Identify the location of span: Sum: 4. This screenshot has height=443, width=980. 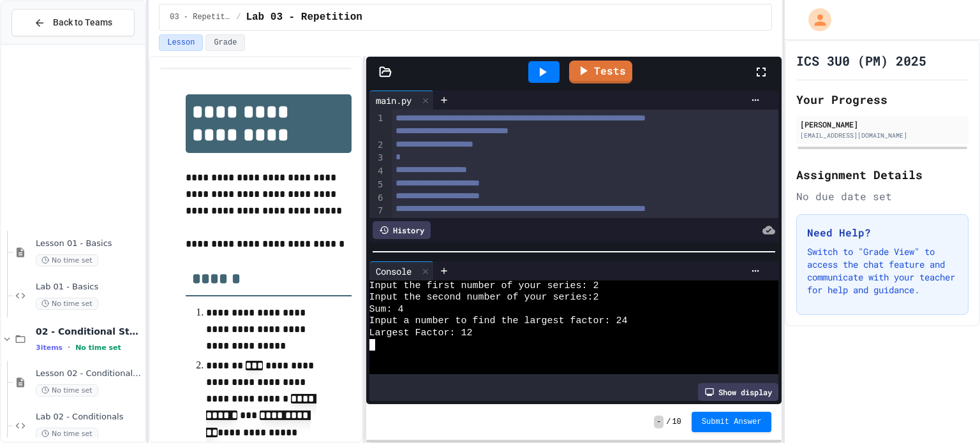
(387, 310).